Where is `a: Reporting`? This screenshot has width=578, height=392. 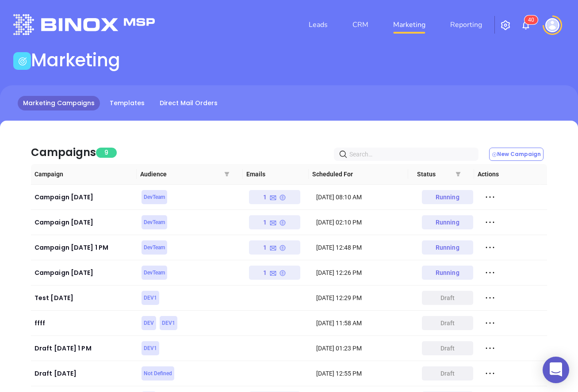 a: Reporting is located at coordinates (466, 25).